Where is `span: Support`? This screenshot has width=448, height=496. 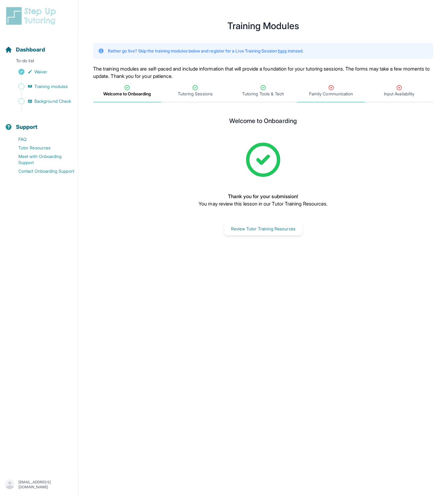 span: Support is located at coordinates (27, 127).